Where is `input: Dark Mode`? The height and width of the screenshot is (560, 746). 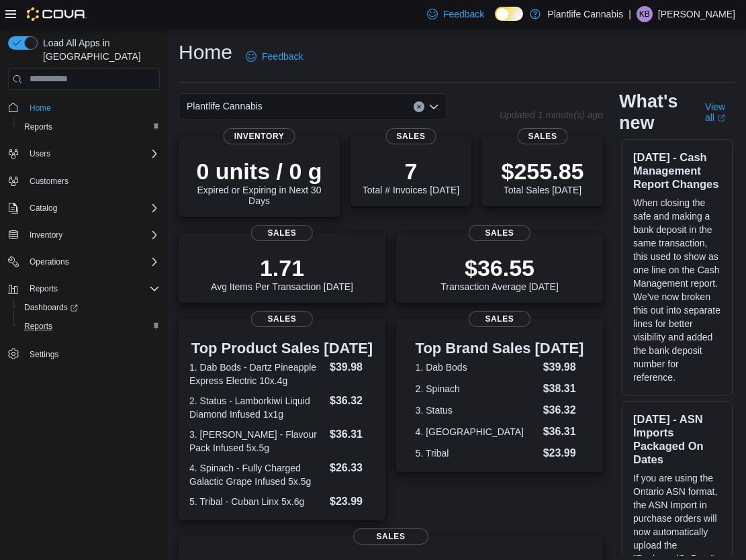 input: Dark Mode is located at coordinates (509, 14).